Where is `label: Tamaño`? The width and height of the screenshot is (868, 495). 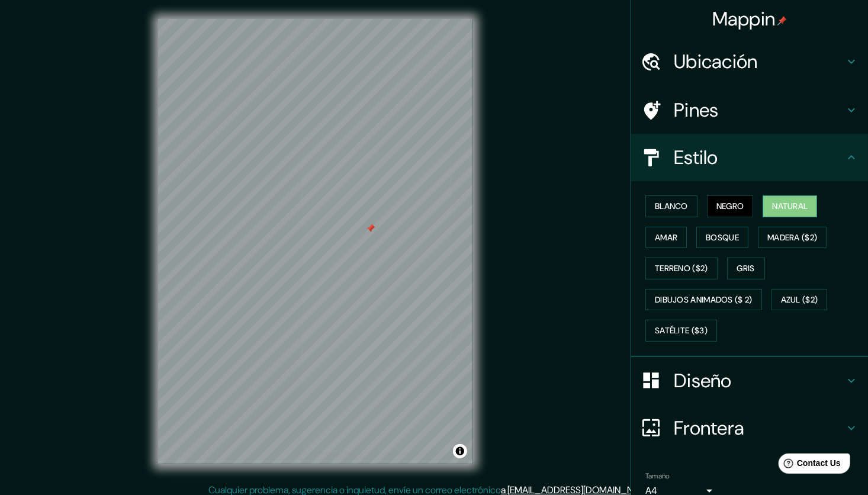 label: Tamaño is located at coordinates (657, 475).